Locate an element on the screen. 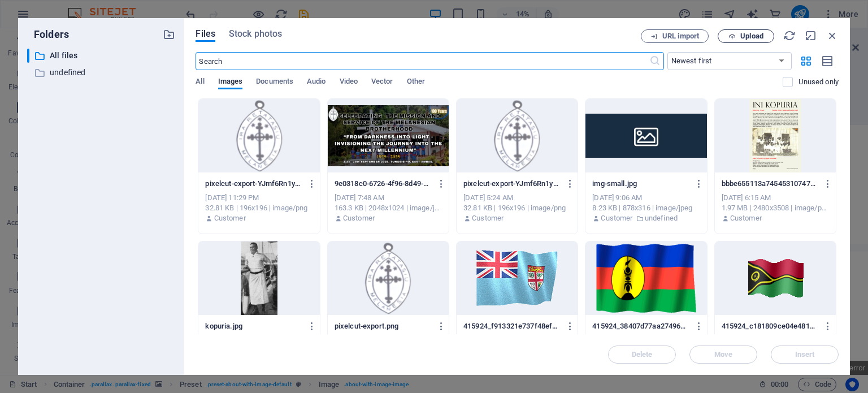 The height and width of the screenshot is (393, 868). span: Audio is located at coordinates (316, 82).